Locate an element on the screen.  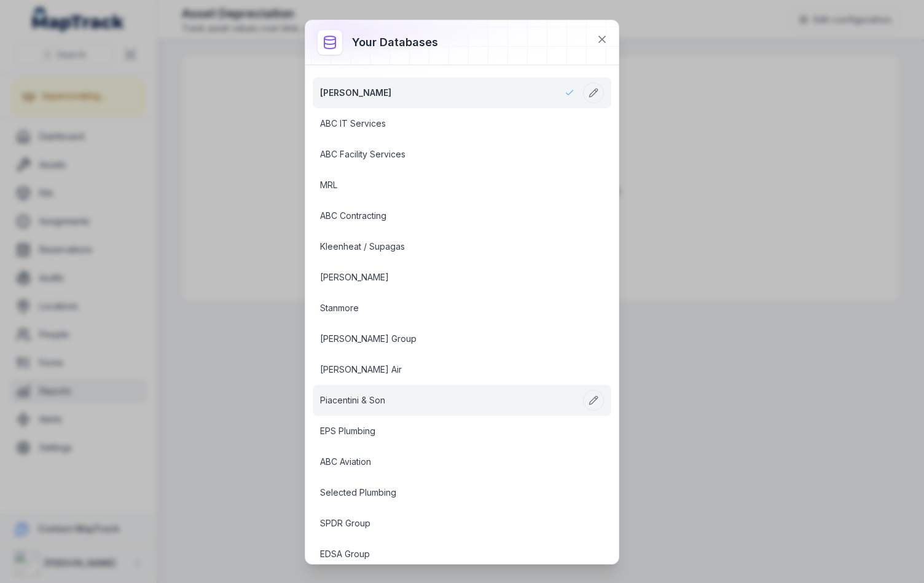
a: MRL is located at coordinates (447, 185).